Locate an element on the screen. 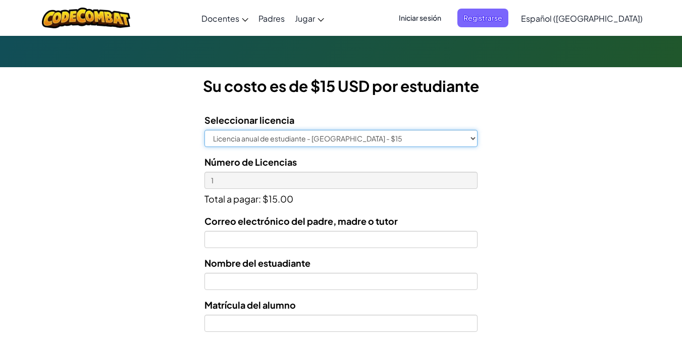  span: Jugar is located at coordinates (305, 18).